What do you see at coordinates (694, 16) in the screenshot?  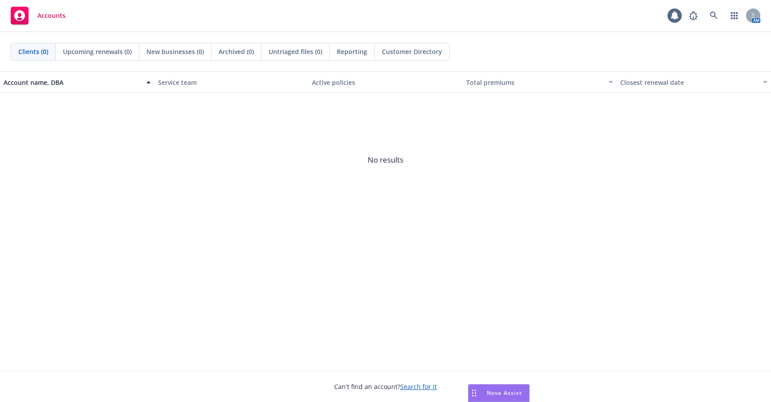 I see `a: Report a Bug` at bounding box center [694, 16].